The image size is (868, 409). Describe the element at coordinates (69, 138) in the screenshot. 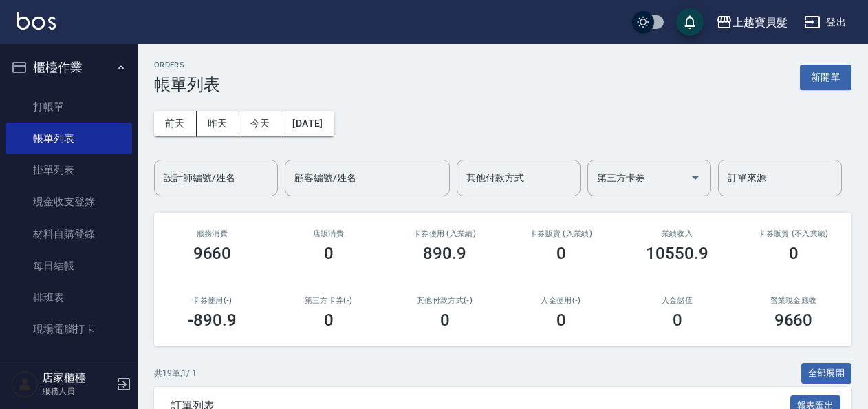

I see `a: 帳單列表` at that location.